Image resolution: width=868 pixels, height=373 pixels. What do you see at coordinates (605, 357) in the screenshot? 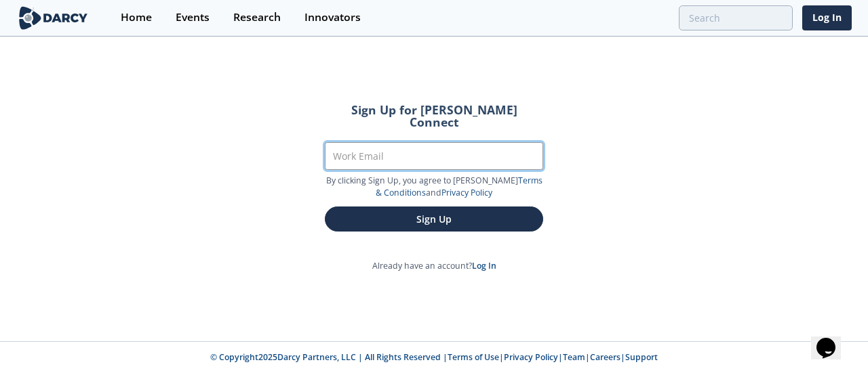
I see `a: Careers` at bounding box center [605, 357].